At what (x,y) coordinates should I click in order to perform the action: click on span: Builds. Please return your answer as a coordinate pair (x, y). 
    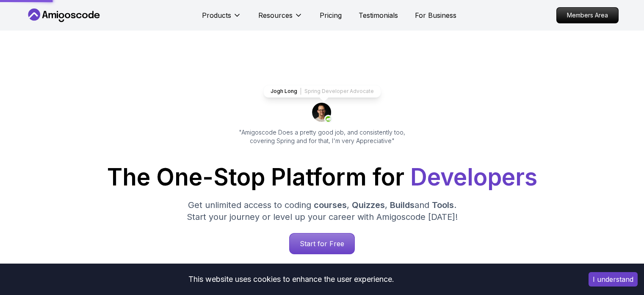
    Looking at the image, I should click on (402, 205).